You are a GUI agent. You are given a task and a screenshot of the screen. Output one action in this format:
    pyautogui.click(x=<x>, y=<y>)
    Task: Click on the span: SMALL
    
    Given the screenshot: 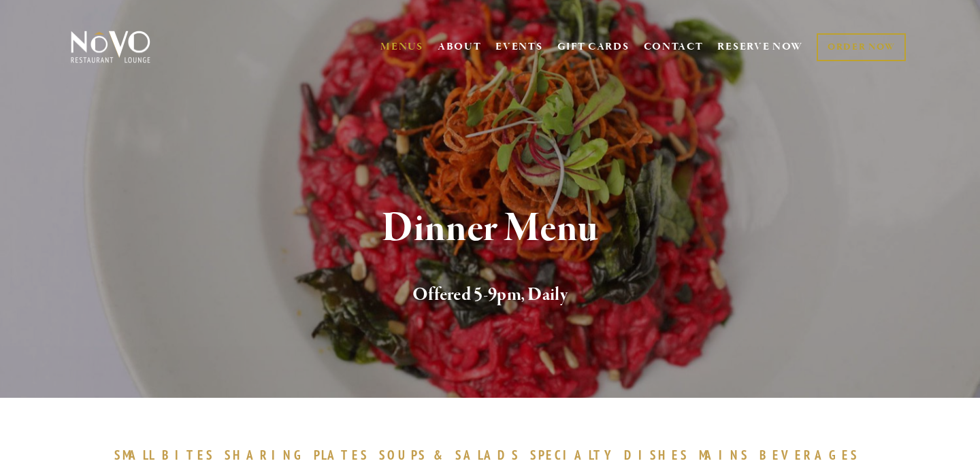 What is the action you would take?
    pyautogui.click(x=135, y=455)
    